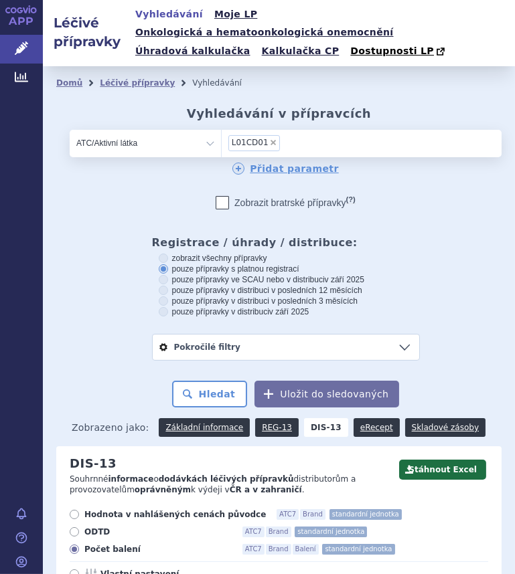 This screenshot has height=574, width=515. I want to click on strong: dodávkách léčivých přípravků, so click(226, 479).